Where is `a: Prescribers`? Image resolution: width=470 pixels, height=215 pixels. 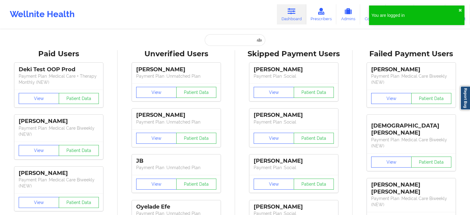
a: Prescribers is located at coordinates (321, 14).